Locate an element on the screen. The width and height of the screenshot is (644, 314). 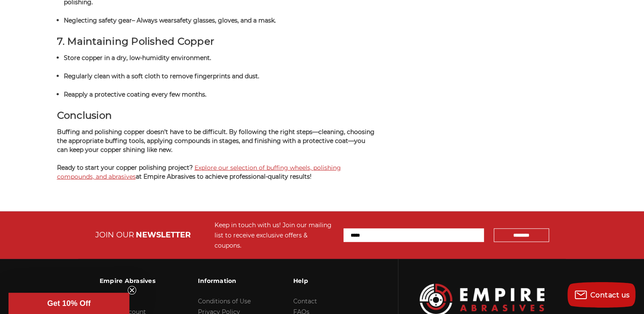
button: Close teaser is located at coordinates (132, 290).